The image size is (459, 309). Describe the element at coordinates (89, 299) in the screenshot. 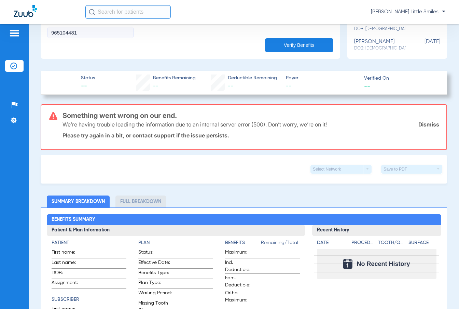

I see `h4: Subscriber` at that location.